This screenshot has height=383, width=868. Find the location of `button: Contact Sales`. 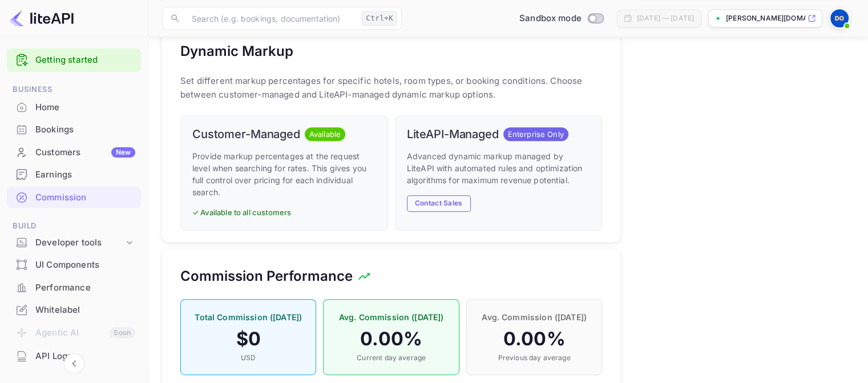

button: Contact Sales is located at coordinates (439, 203).